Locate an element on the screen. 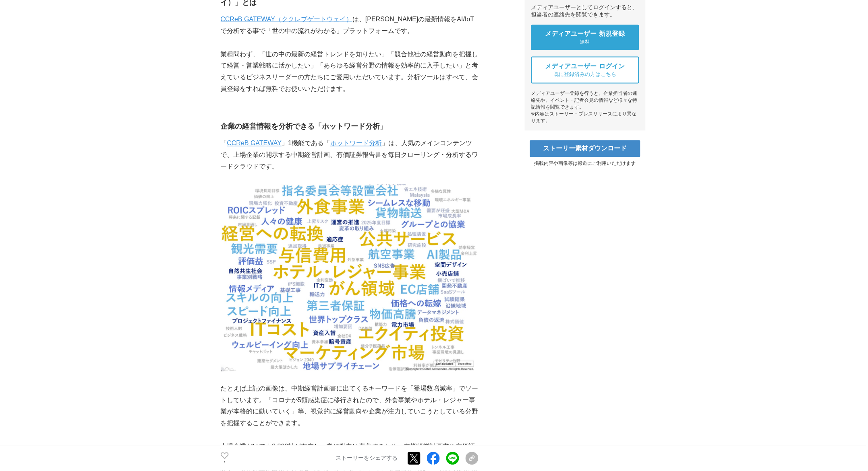 The height and width of the screenshot is (471, 868). p: 業種問わず、「世の中の最新の経営トレンドを知りたい」「競合他社の経営動向を把握して経営・営業戦略に活かしたい」「あらゆる経営分野の情報を効率的に入手したい」と考えているビジネスリーダーの方たちに... is located at coordinates (350, 72).